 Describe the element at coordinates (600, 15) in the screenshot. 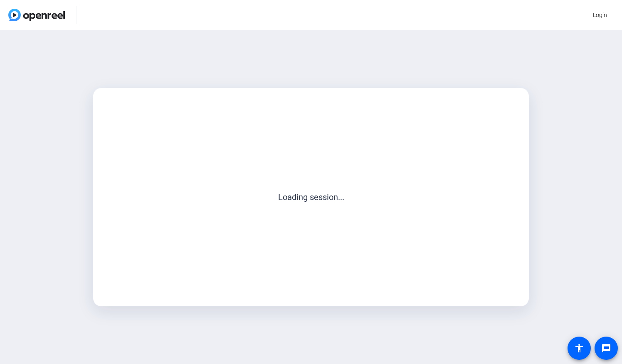

I see `button: Login` at that location.